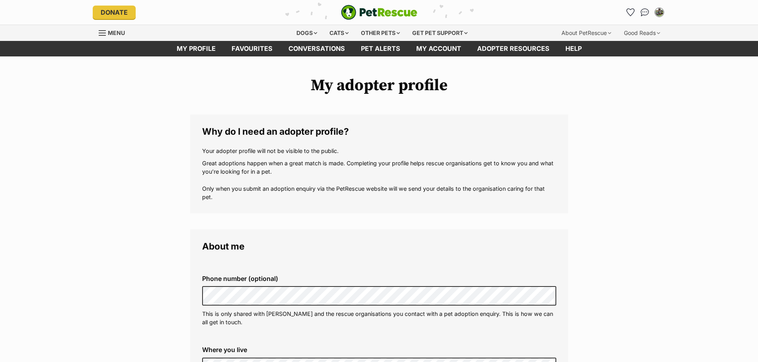 The width and height of the screenshot is (758, 362). I want to click on span: Menu, so click(116, 33).